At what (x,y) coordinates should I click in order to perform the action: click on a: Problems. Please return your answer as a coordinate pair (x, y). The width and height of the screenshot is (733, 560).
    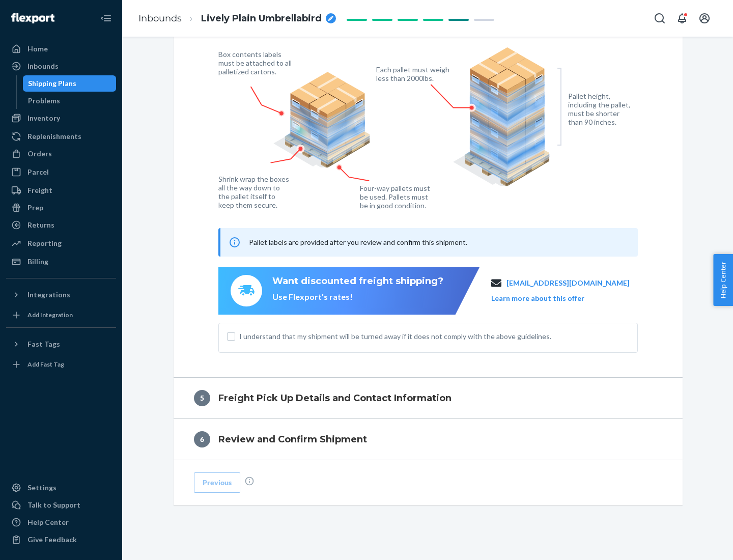
    Looking at the image, I should click on (69, 101).